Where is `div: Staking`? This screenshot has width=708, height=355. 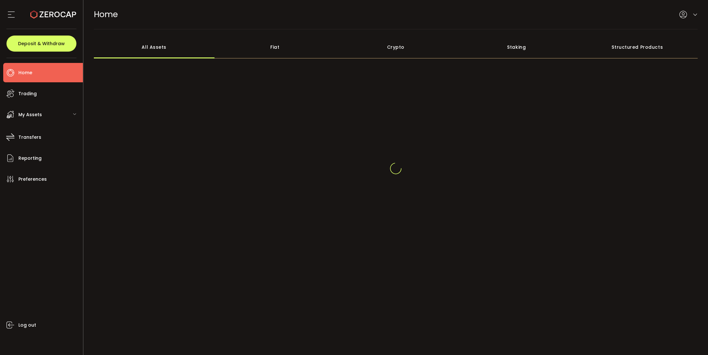
div: Staking is located at coordinates (516, 47).